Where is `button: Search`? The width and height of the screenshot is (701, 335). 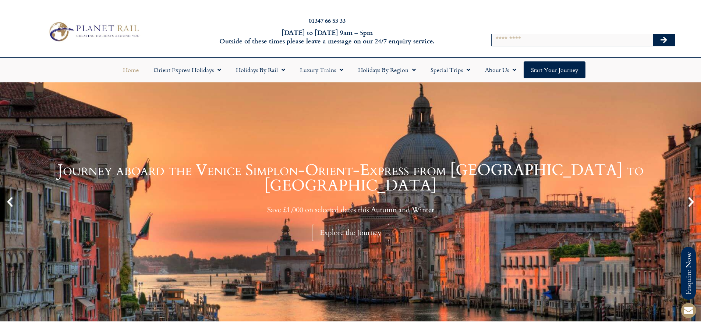
button: Search is located at coordinates (664, 40).